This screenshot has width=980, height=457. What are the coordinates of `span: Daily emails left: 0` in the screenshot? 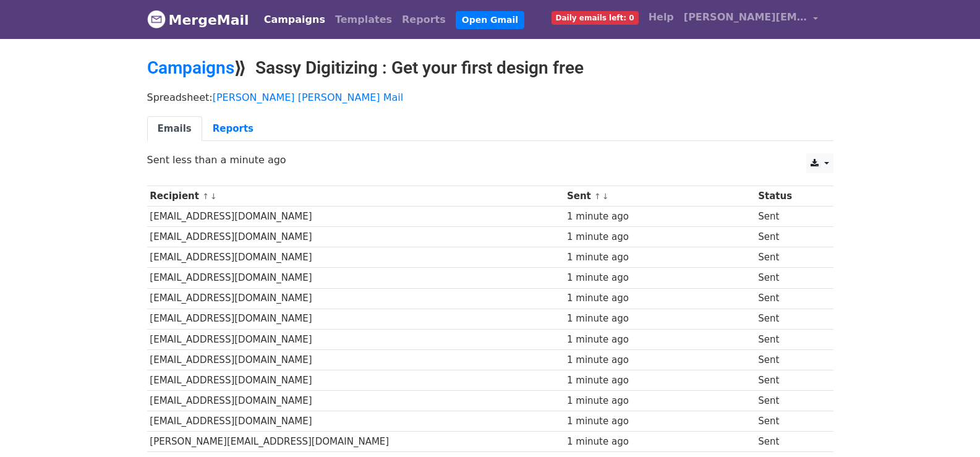 It's located at (595, 18).